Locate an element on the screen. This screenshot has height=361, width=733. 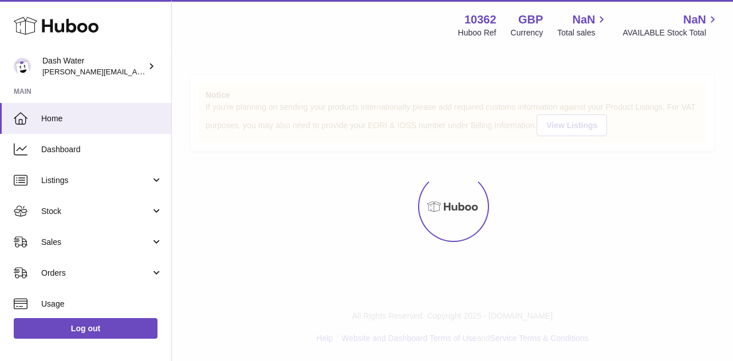
span: Dashboard is located at coordinates (102, 149).